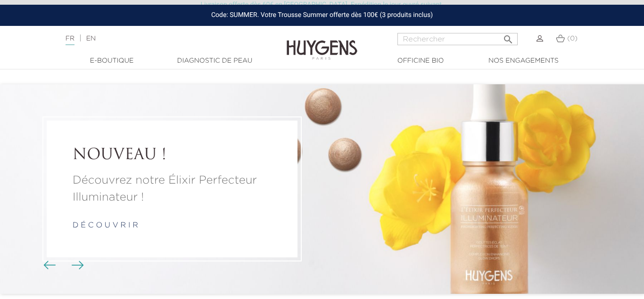  Describe the element at coordinates (421, 61) in the screenshot. I see `a: Officine Bio` at that location.